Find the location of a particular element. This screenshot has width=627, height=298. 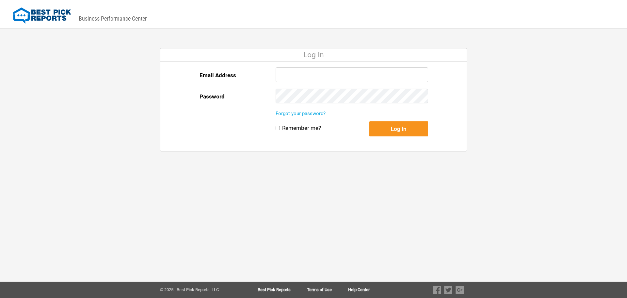

label: Email Address is located at coordinates (218, 75).